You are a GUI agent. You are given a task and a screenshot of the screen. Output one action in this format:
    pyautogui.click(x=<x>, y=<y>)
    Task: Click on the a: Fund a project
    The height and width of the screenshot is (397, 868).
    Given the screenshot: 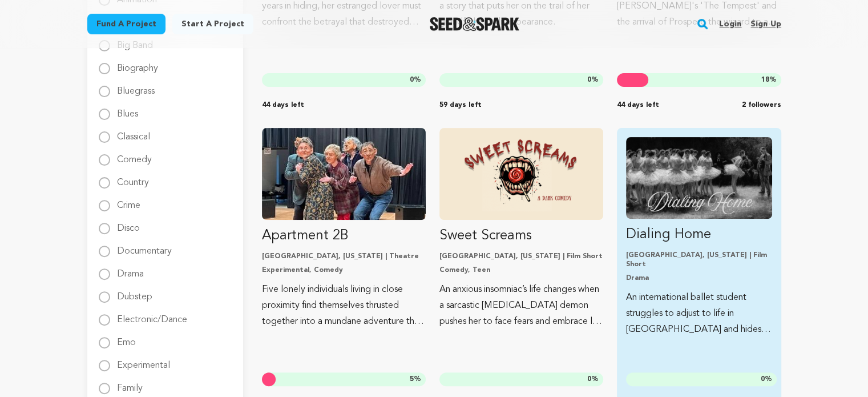 What is the action you would take?
    pyautogui.click(x=126, y=24)
    